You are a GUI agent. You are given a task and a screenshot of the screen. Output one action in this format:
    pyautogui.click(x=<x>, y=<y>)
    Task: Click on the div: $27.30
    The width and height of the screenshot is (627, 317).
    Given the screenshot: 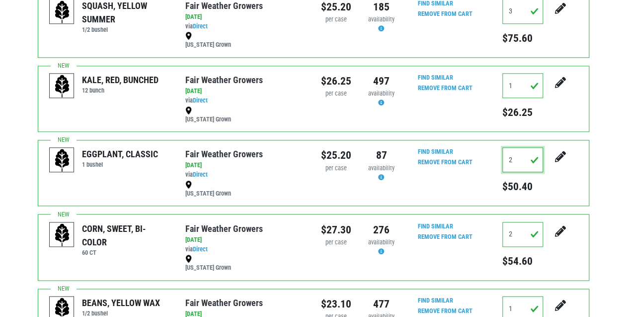 What is the action you would take?
    pyautogui.click(x=336, y=230)
    